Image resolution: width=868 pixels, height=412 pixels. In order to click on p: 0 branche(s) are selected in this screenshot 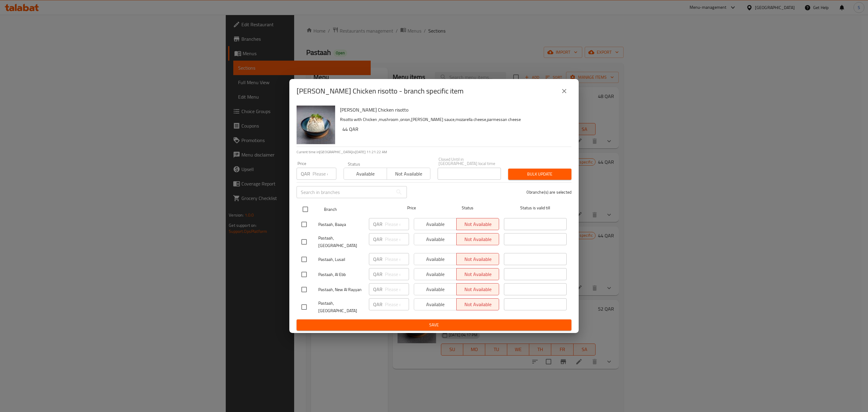, I will do `click(549, 192)`.